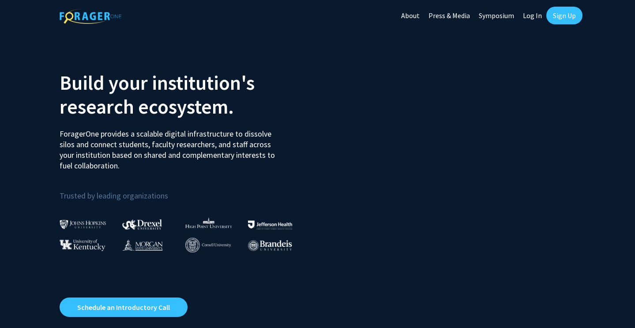 This screenshot has height=328, width=635. I want to click on img: Brandeis University, so click(270, 245).